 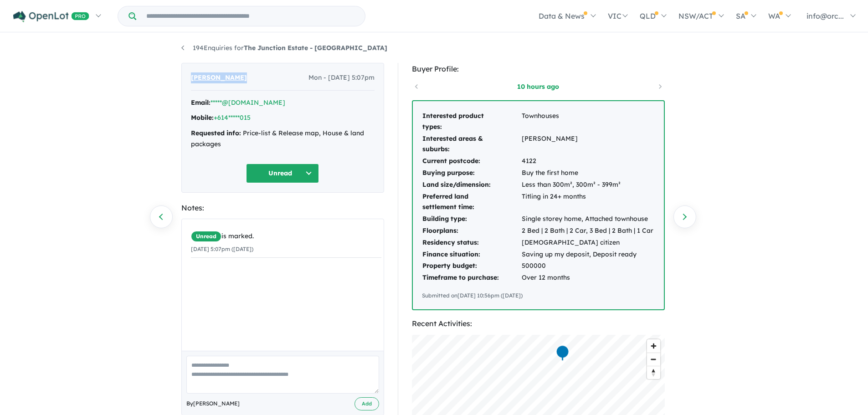 I want to click on div: Map marker, so click(x=562, y=353).